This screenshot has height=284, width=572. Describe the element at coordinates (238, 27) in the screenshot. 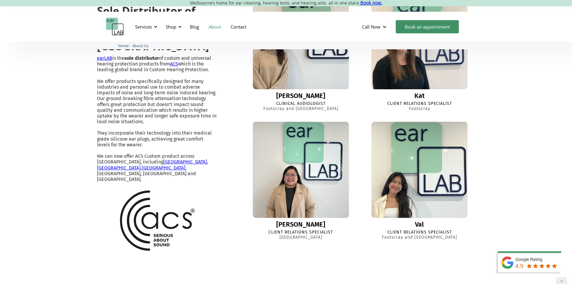

I see `a: Contact` at that location.